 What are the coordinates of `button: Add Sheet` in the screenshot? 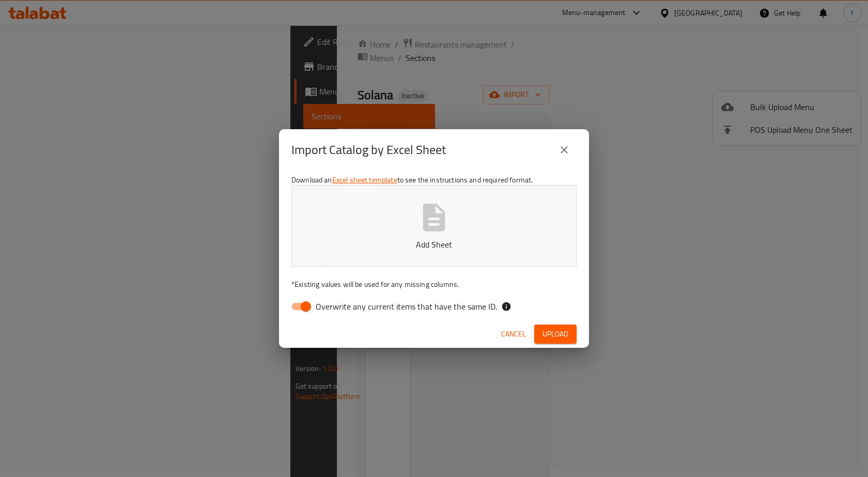 It's located at (434, 226).